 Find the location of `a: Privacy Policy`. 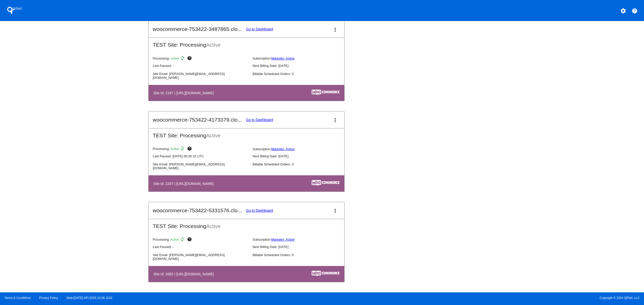

a: Privacy Policy is located at coordinates (48, 299).